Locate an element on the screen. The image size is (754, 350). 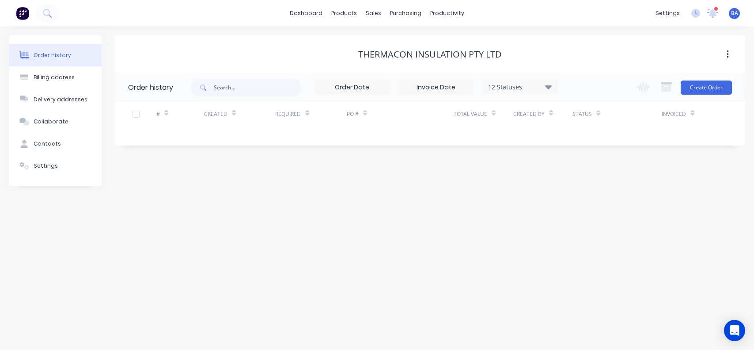
input: Invoice Date is located at coordinates (436, 88).